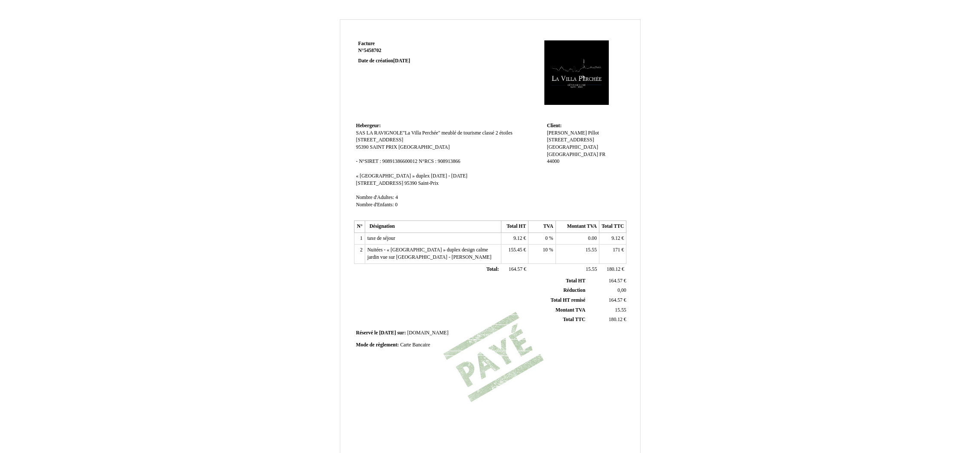  Describe the element at coordinates (359, 254) in the screenshot. I see `td: 2` at that location.